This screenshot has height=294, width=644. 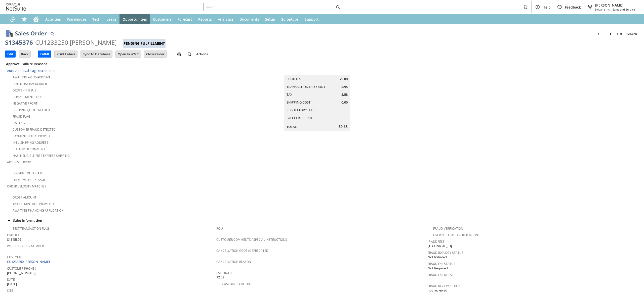 What do you see at coordinates (205, 19) in the screenshot?
I see `span: Reports` at bounding box center [205, 19].